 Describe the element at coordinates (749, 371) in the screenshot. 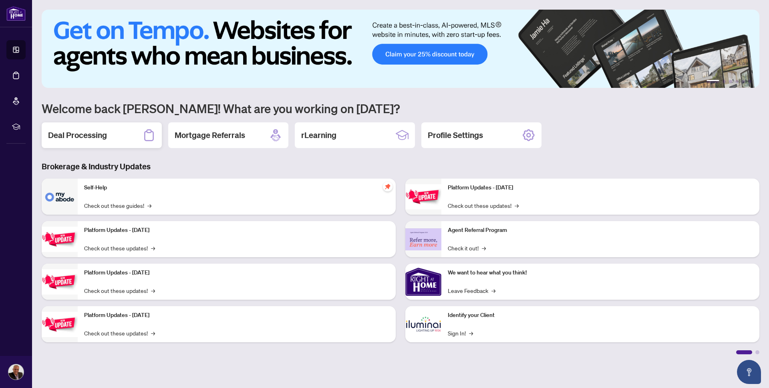

I see `button: Open asap` at that location.